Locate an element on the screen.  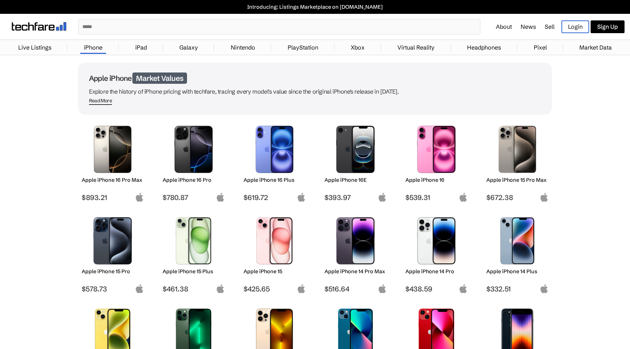
span: $393.97 is located at coordinates (356, 198).